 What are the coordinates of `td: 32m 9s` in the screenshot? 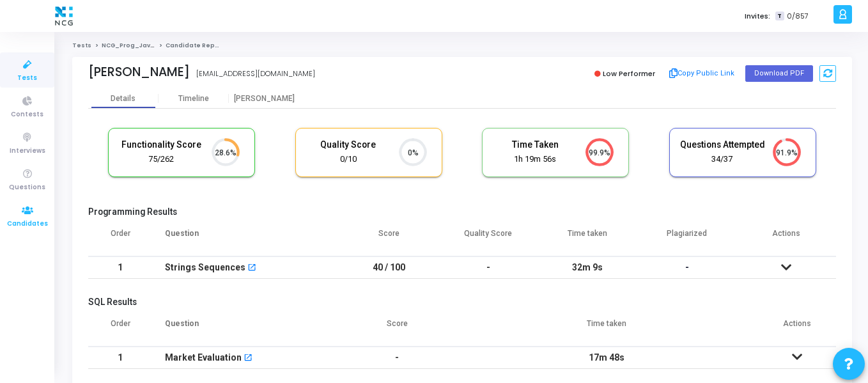 It's located at (588, 267).